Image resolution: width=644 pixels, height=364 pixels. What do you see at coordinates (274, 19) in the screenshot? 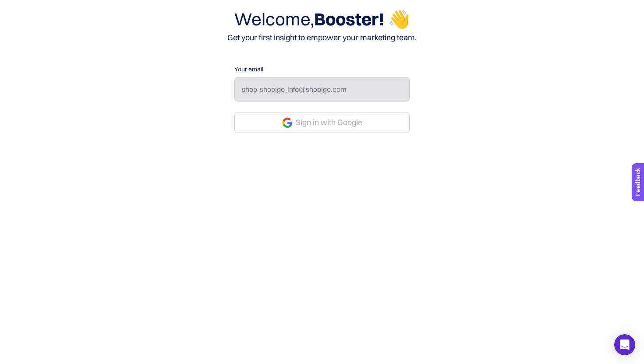
I see `span: Welcome,` at bounding box center [274, 19].